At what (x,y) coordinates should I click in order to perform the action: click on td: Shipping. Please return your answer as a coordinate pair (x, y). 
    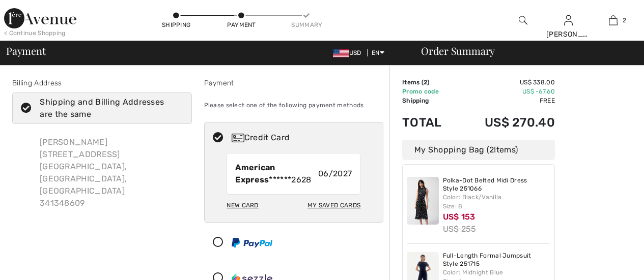
    Looking at the image, I should click on (430, 100).